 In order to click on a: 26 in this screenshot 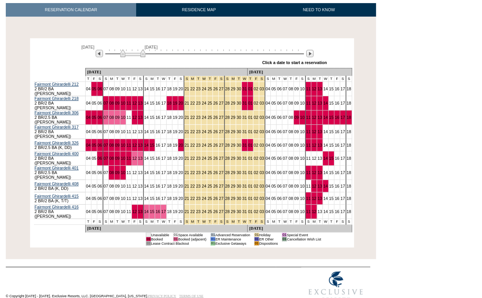, I will do `click(216, 158)`.